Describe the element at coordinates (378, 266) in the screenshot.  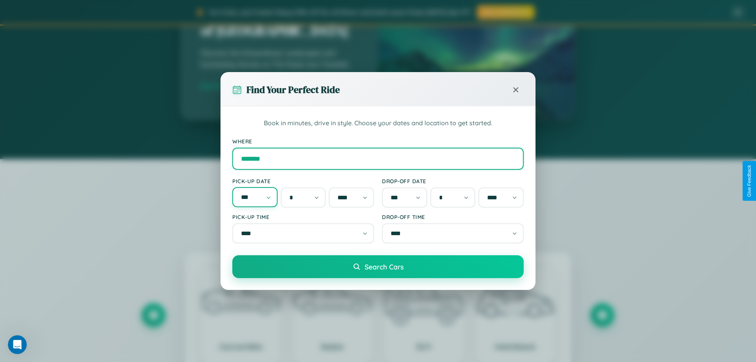
I see `button: Search Cars` at that location.